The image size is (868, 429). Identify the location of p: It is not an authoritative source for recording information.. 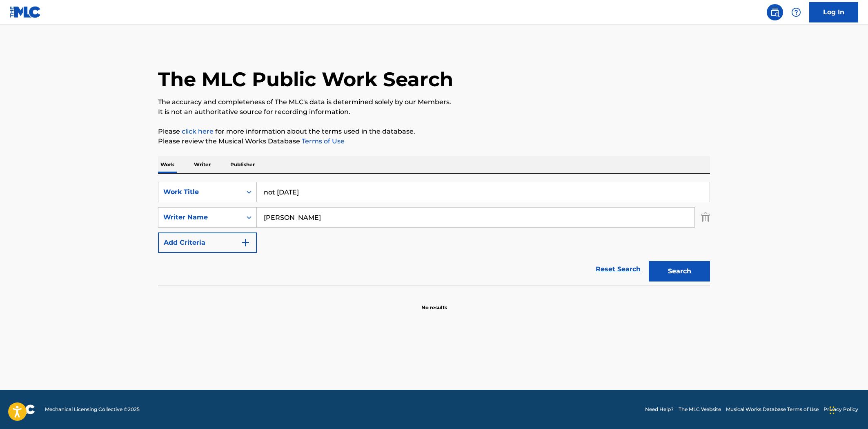
(434, 112).